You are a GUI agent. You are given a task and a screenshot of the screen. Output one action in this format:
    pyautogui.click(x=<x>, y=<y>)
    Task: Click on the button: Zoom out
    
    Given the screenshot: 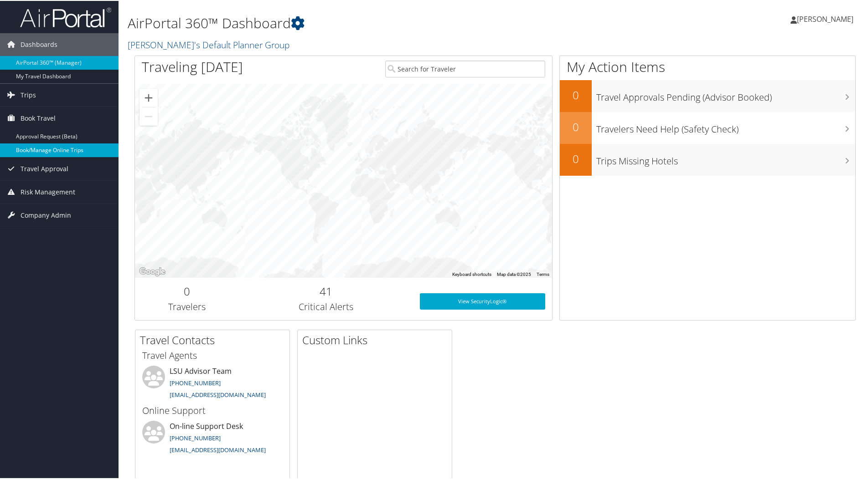 What is the action you would take?
    pyautogui.click(x=149, y=115)
    